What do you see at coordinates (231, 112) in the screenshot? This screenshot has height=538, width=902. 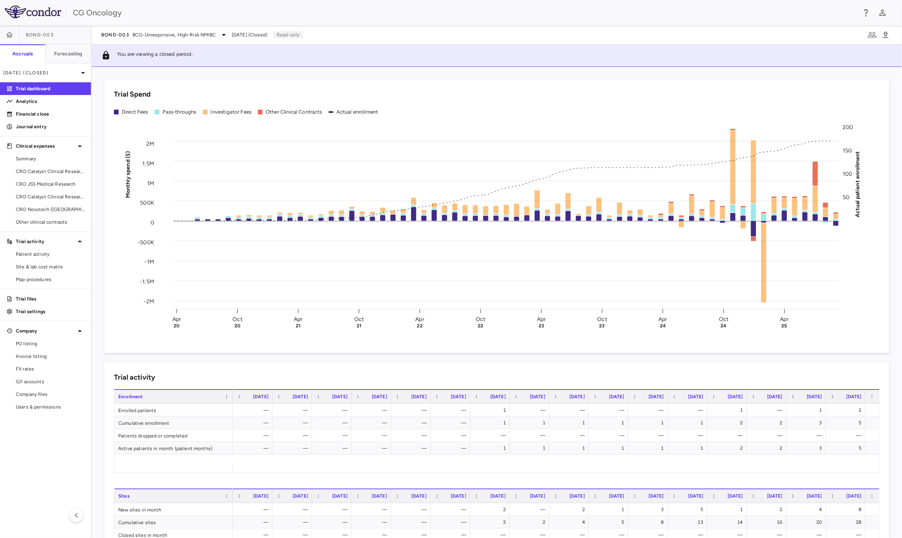 I see `div: Investigator Fees` at bounding box center [231, 112].